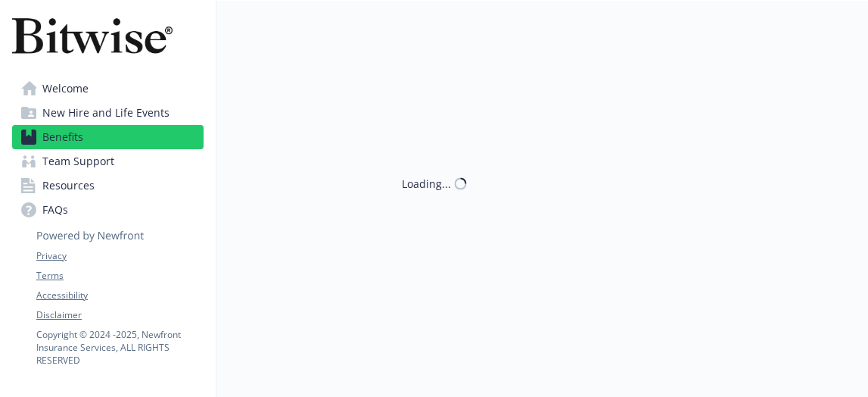  Describe the element at coordinates (106, 113) in the screenshot. I see `span: New Hire and Life Events` at that location.